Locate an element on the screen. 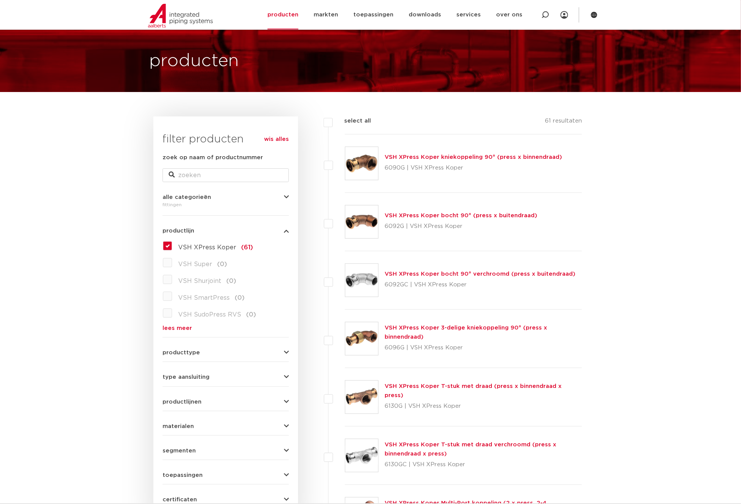  a: VSH XPress Koper bocht 90° (press x buitendraad) is located at coordinates (461, 215).